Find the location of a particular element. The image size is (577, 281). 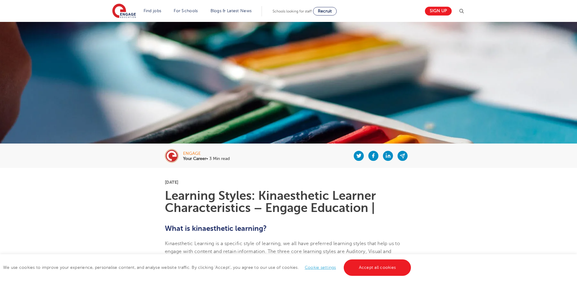

h1: Learning Styles: Kinaesthetic Learner Characteristics – Engage Education | is located at coordinates (288, 202).